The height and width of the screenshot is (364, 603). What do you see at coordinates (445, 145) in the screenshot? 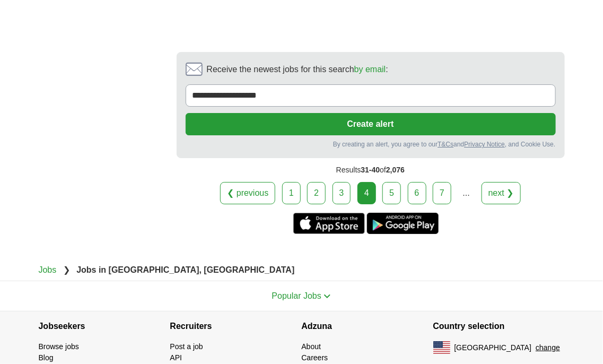
I see `a: T&Cs` at bounding box center [445, 145].